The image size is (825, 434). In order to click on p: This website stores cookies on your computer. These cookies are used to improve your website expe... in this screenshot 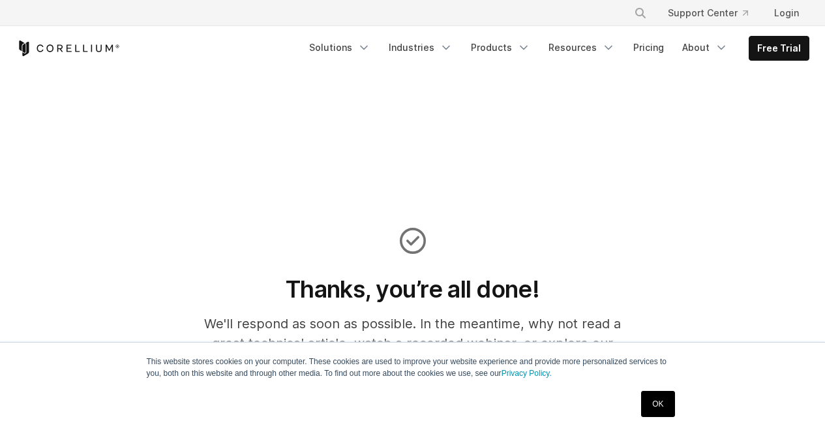, I will do `click(413, 367)`.